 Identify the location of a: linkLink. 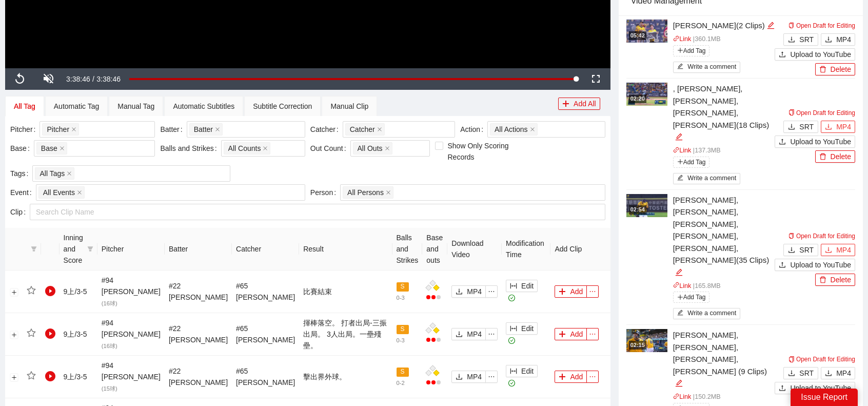
(682, 39).